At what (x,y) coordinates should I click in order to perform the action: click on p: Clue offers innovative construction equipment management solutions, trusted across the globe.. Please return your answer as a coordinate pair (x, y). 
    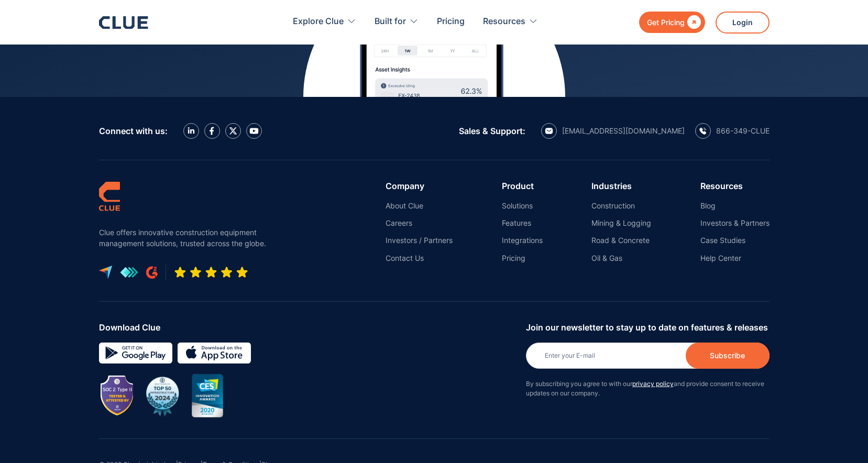
    Looking at the image, I should click on (185, 238).